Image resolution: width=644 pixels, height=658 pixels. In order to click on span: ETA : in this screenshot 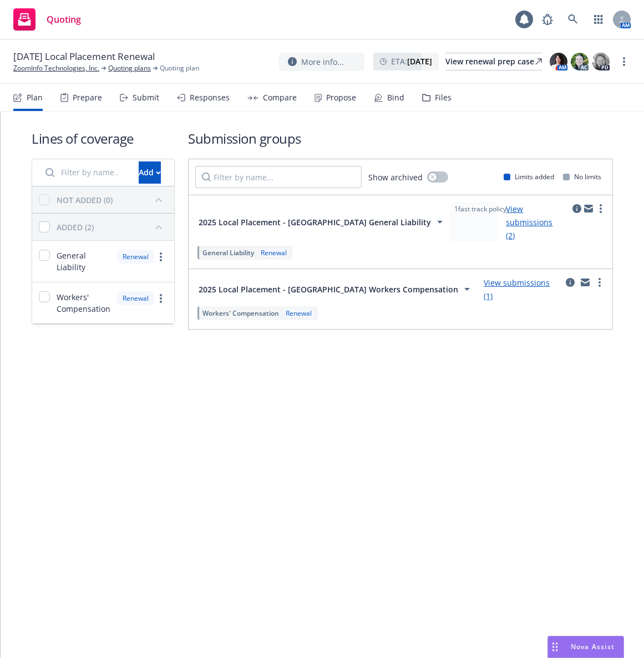, I will do `click(411, 61)`.